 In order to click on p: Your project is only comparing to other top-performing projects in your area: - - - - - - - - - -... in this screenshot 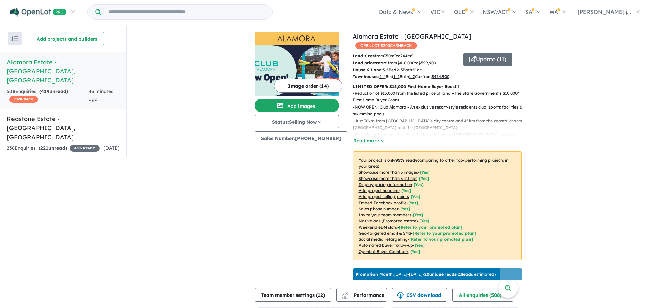, I will do `click(437, 206)`.